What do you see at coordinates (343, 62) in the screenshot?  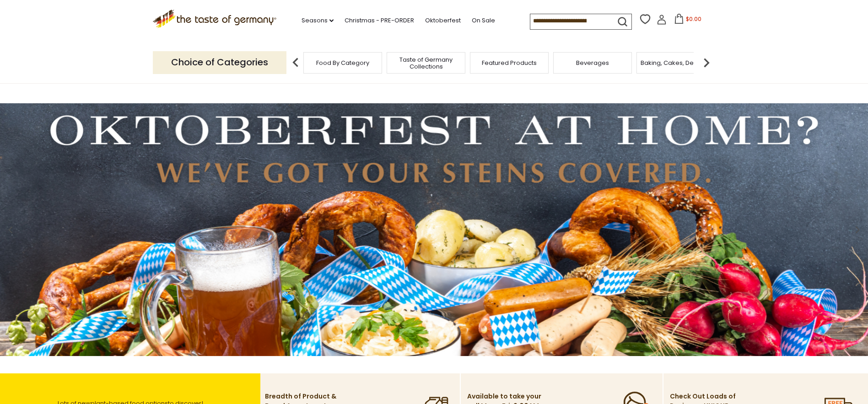 I see `a: Food By Category` at bounding box center [343, 62].